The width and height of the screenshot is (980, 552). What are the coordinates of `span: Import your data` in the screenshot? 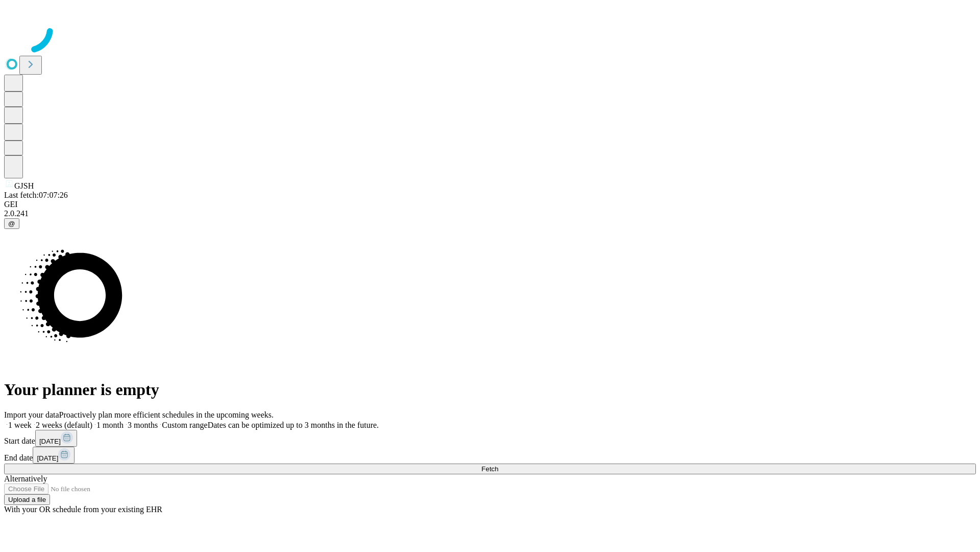 It's located at (31, 414).